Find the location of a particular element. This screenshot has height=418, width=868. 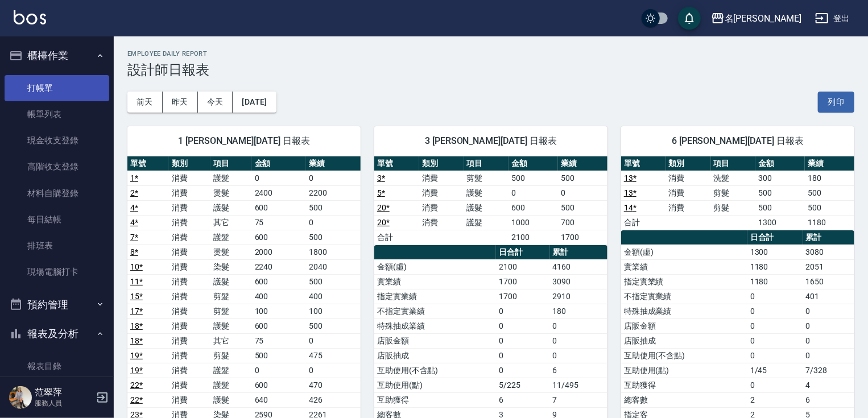

td: 指定實業績 is located at coordinates (684, 282).